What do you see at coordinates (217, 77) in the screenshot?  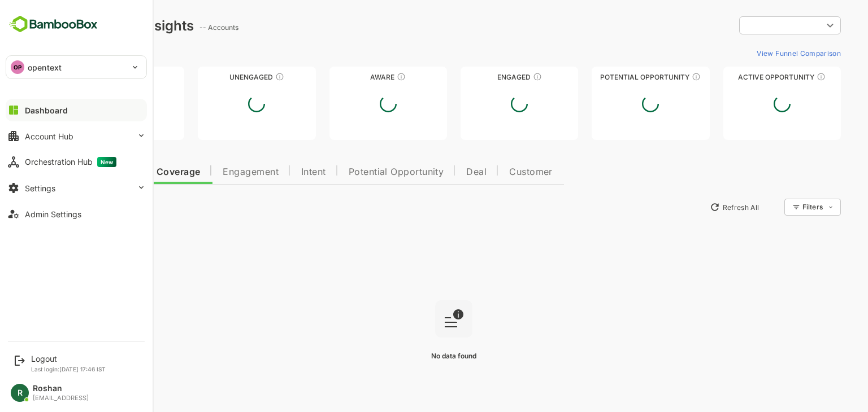 I see `div: Unengaged` at bounding box center [217, 77].